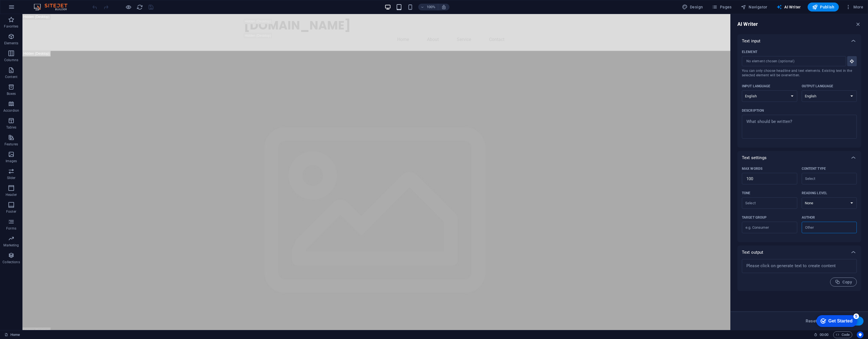  Describe the element at coordinates (11, 228) in the screenshot. I see `p: Forms` at that location.